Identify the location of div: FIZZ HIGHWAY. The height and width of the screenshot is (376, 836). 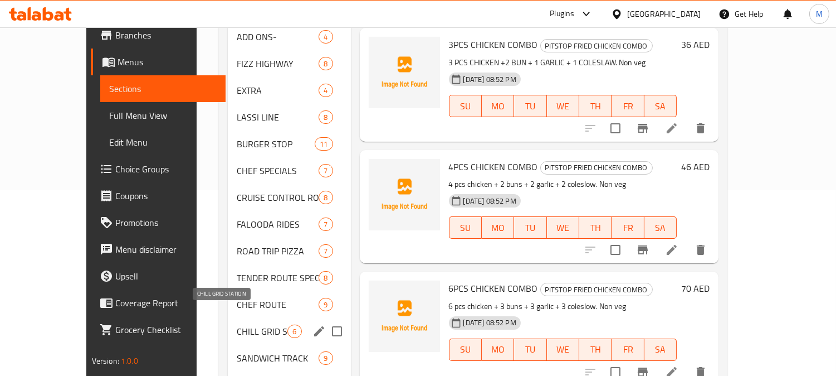
(278, 64).